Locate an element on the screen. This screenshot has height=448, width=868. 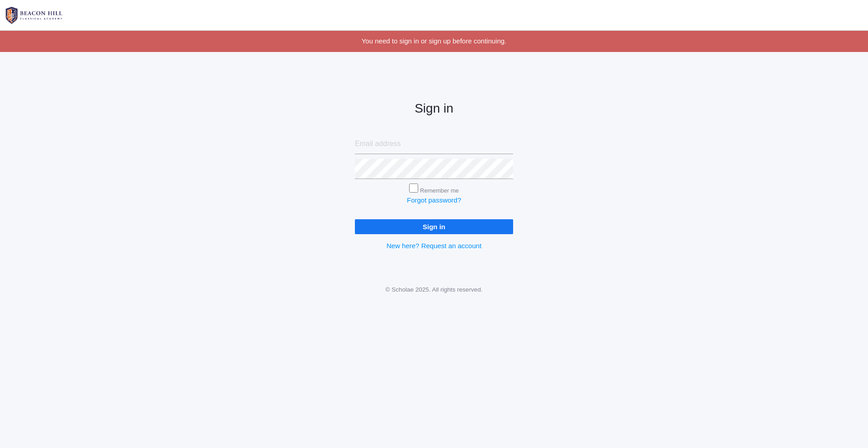
a: Forgot password? is located at coordinates (434, 200).